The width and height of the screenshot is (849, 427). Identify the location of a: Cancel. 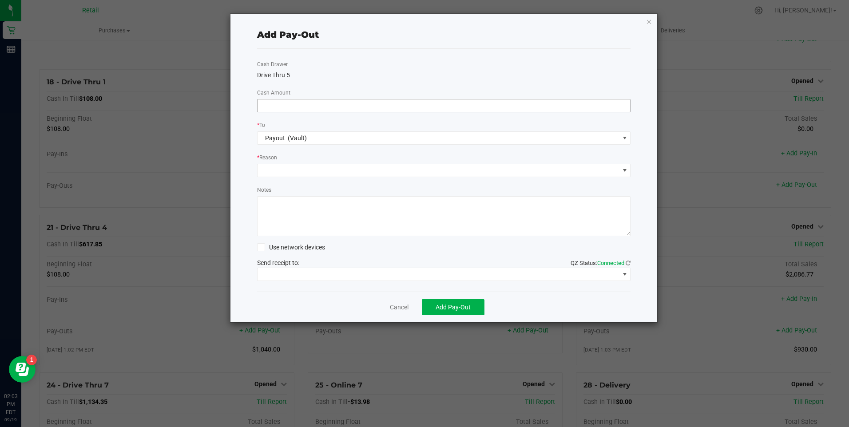
(399, 307).